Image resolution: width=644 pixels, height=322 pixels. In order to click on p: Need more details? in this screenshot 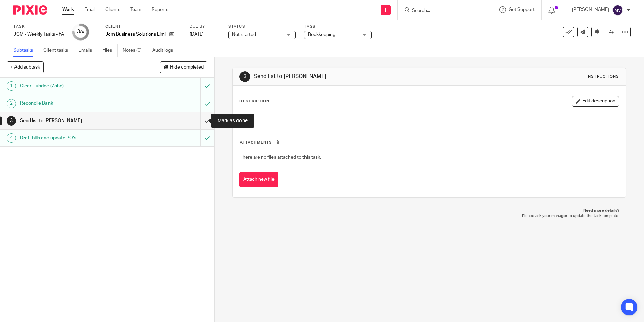, I will do `click(429, 210)`.